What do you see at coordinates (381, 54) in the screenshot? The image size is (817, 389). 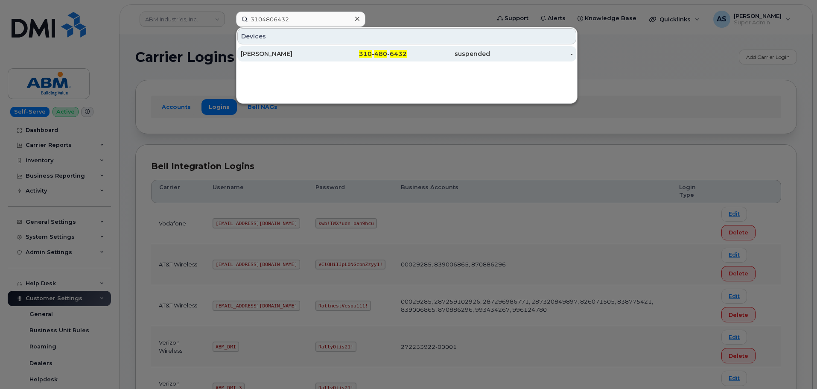 I see `span: 480` at bounding box center [381, 54].